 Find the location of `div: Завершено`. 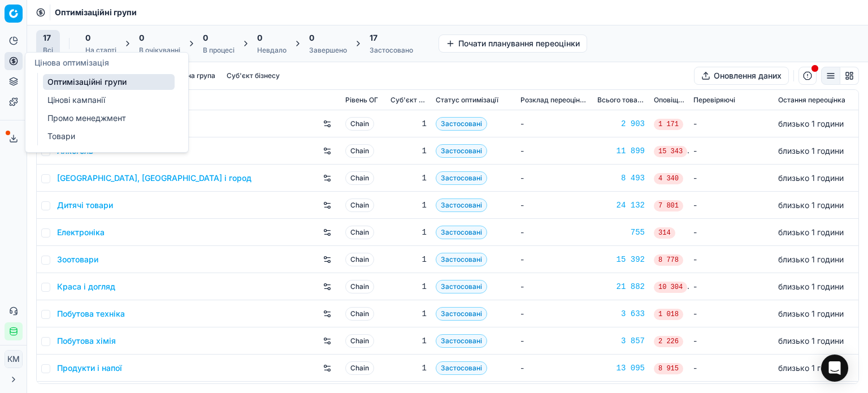

div: Завершено is located at coordinates (328, 51).